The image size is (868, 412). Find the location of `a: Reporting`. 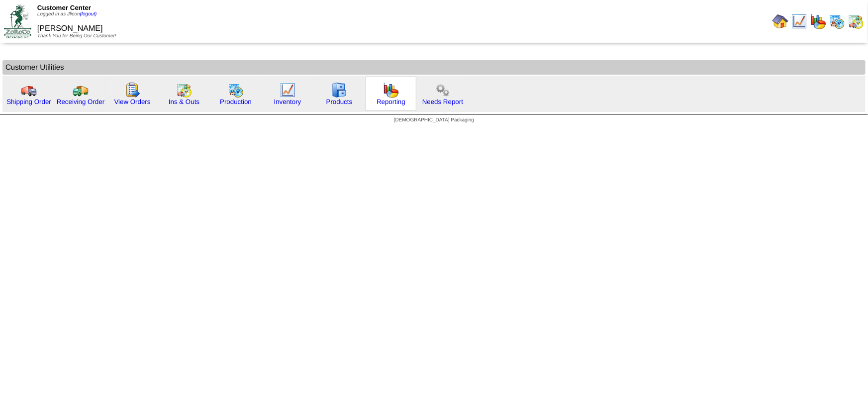

a: Reporting is located at coordinates (392, 102).